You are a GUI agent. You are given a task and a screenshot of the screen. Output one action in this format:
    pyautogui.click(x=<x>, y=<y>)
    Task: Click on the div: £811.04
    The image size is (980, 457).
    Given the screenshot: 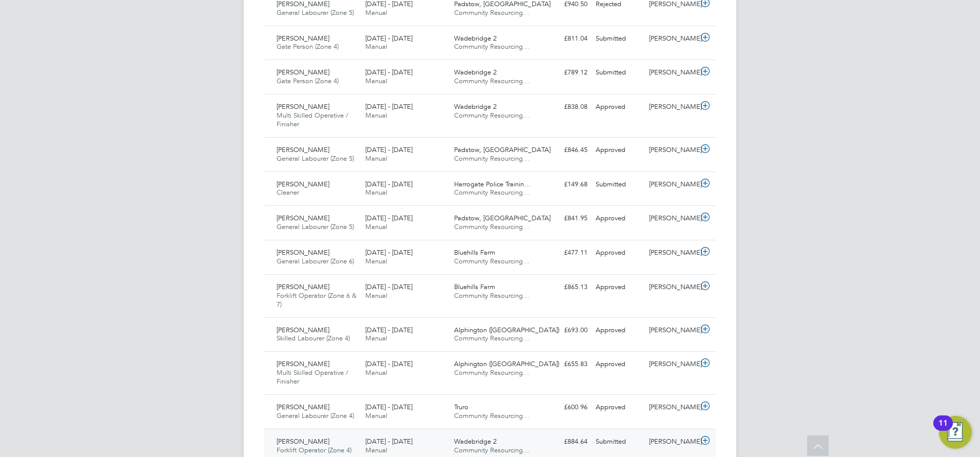 What is the action you would take?
    pyautogui.click(x=565, y=39)
    